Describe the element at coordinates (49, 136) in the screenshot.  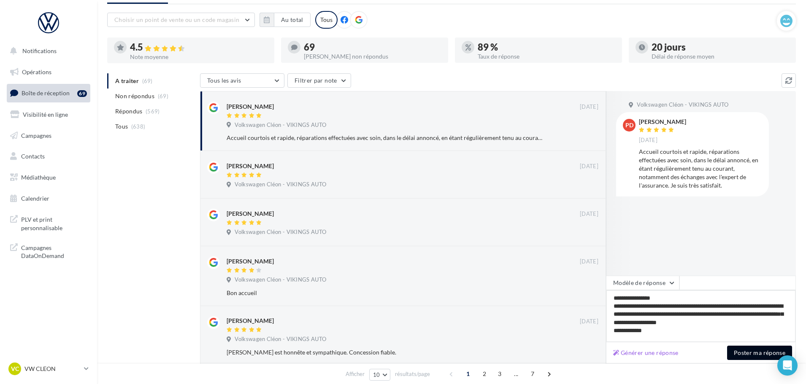
I see `a: Campagnes` at that location.